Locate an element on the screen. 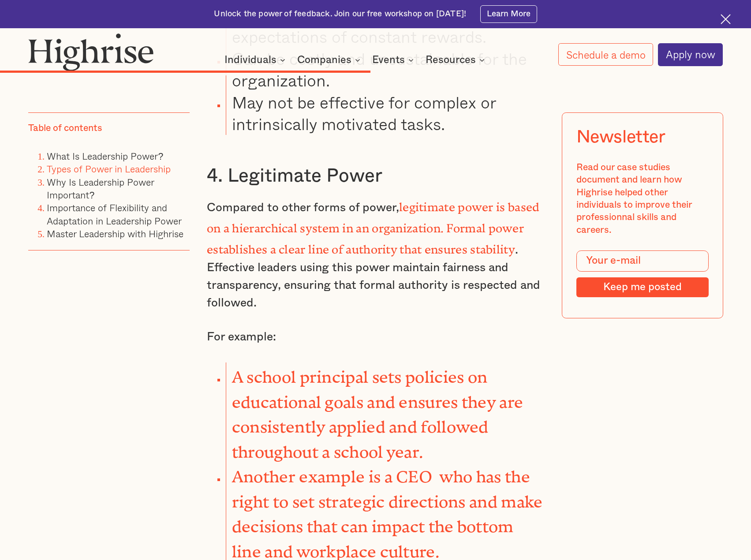 The height and width of the screenshot is (560, 751). li: May not be effective for complex or intrinsically motivated tasks. is located at coordinates (385, 113).